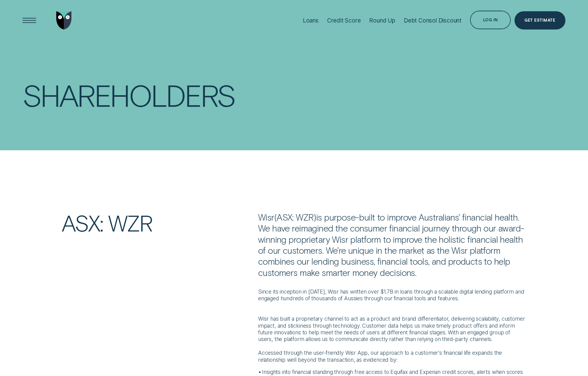 The image size is (588, 376). I want to click on div: Credit Score, so click(344, 20).